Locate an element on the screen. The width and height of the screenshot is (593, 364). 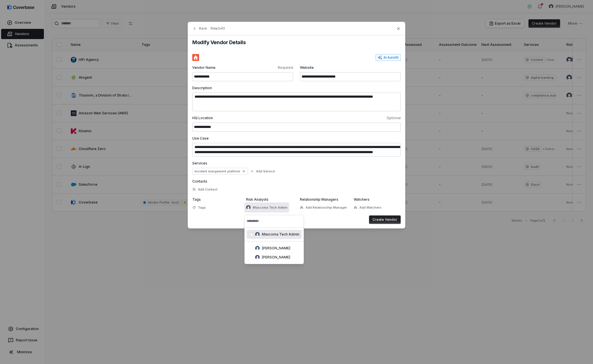
span: Step 2 of 3 is located at coordinates (217, 29).